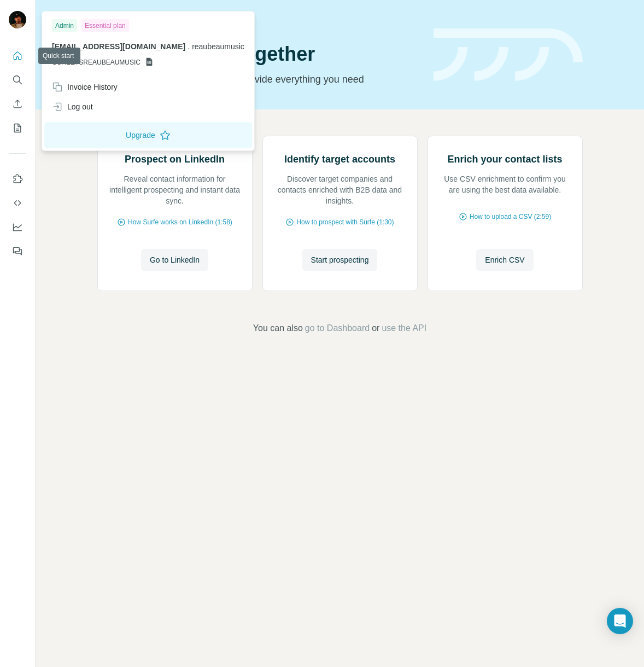 The height and width of the screenshot is (667, 644). Describe the element at coordinates (17, 251) in the screenshot. I see `button: Feedback` at that location.